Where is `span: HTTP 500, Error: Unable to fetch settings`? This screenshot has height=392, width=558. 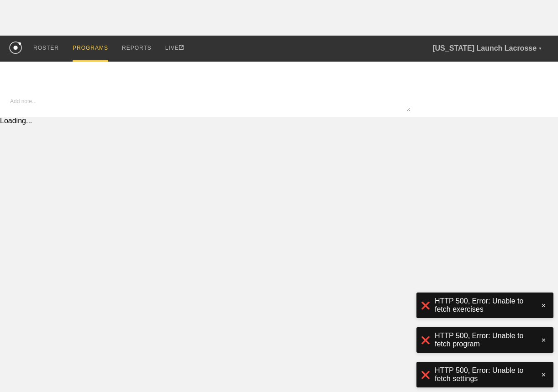 span: HTTP 500, Error: Unable to fetch settings is located at coordinates (481, 375).